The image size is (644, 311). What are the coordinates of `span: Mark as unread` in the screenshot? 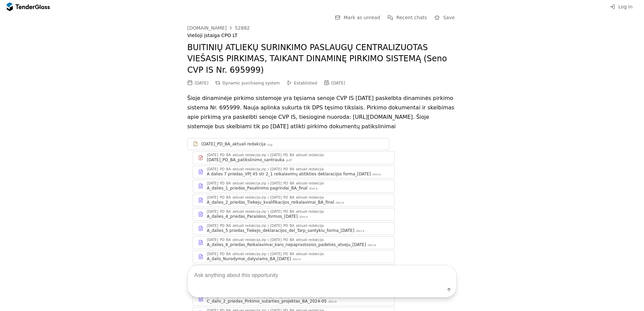 It's located at (362, 18).